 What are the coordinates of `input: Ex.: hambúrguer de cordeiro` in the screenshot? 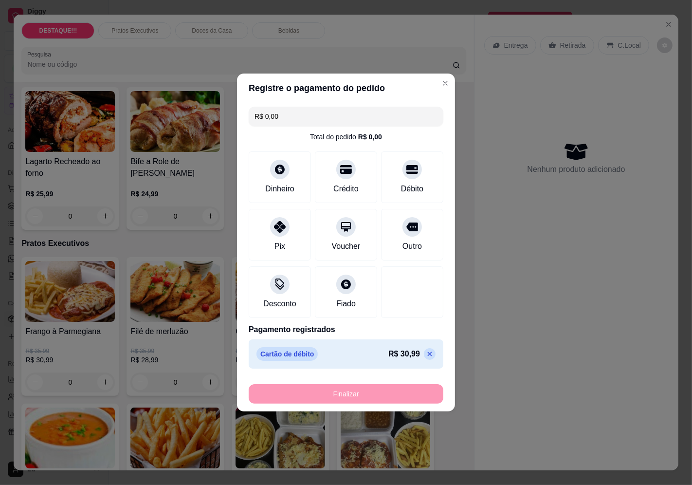 It's located at (346, 116).